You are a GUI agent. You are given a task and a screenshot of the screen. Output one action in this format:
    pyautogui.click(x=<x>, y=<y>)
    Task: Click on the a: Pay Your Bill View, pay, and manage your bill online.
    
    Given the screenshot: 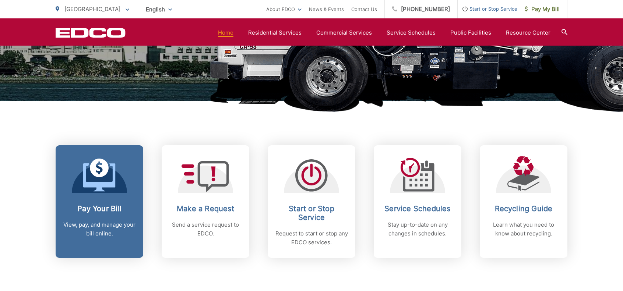 What is the action you would take?
    pyautogui.click(x=99, y=202)
    